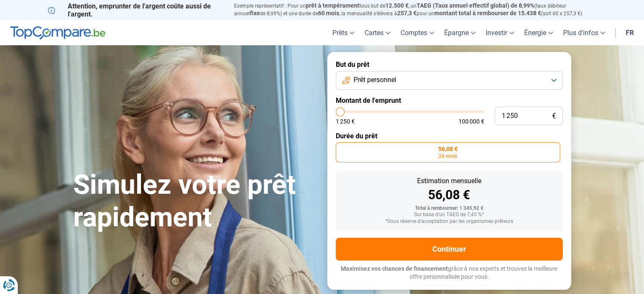 The width and height of the screenshot is (644, 294). What do you see at coordinates (195, 201) in the screenshot?
I see `h1: Simulez votre prêt rapidement` at bounding box center [195, 201].